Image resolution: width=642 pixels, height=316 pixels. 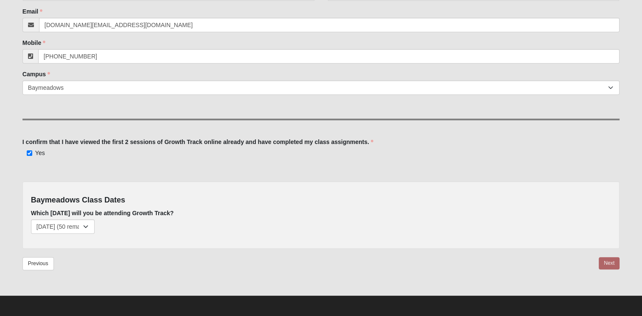 What do you see at coordinates (36, 74) in the screenshot?
I see `label: Campus` at bounding box center [36, 74].